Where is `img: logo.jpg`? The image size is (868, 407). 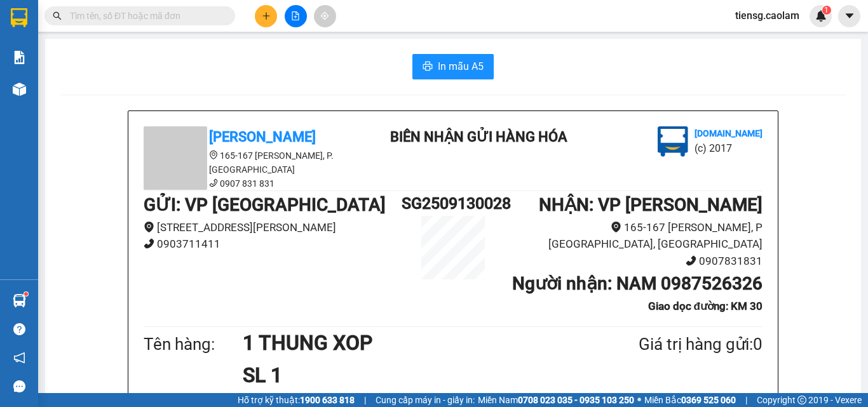
img: logo.jpg is located at coordinates (673, 142).